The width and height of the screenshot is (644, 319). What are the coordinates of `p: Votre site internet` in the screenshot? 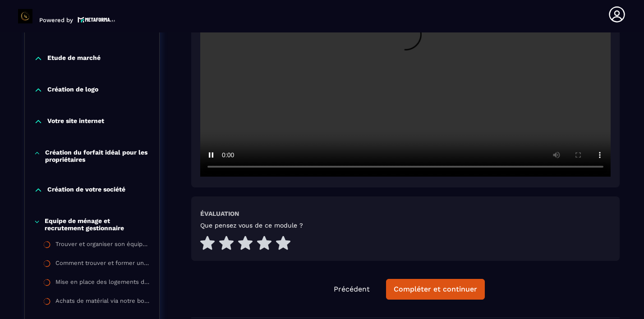 It's located at (76, 122).